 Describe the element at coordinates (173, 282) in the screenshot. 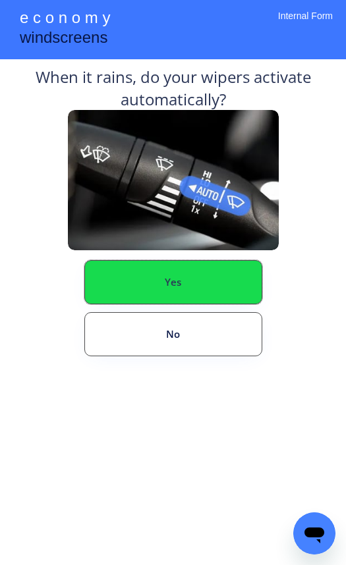

I see `button: Yes` at that location.